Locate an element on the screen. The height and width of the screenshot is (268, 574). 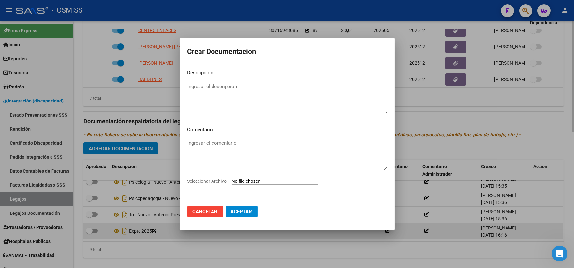
button: Cancelar is located at coordinates (205, 211).